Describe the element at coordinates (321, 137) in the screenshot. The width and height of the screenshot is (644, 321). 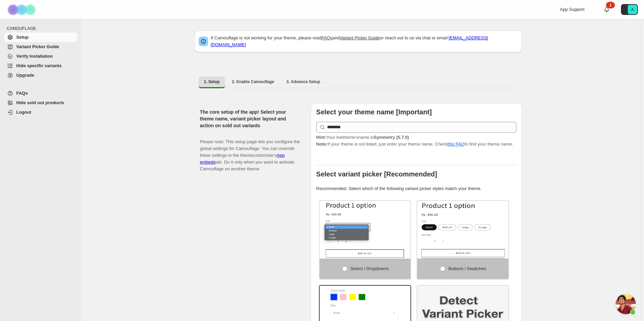
I see `strong: Hint:` at that location.